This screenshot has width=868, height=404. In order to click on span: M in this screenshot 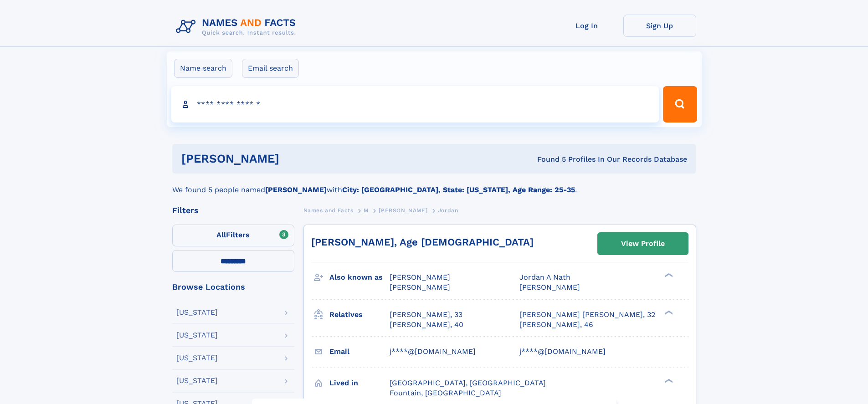, I will do `click(366, 210)`.